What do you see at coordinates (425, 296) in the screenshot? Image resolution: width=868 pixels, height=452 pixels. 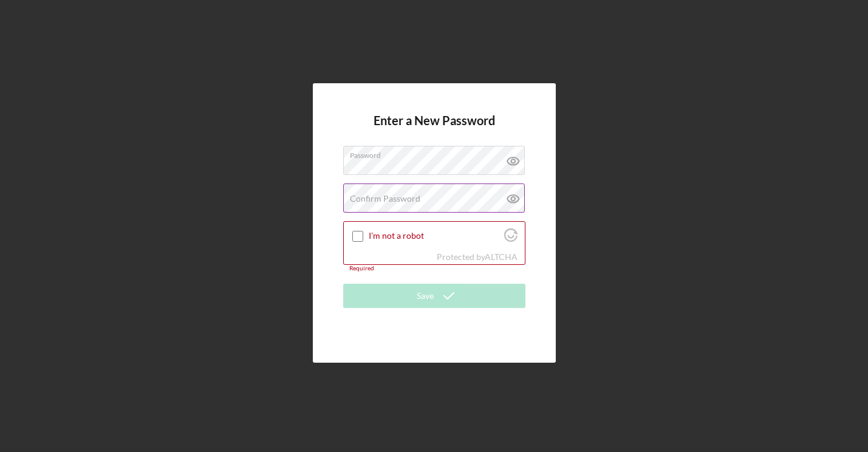 I see `div: Save` at bounding box center [425, 296].